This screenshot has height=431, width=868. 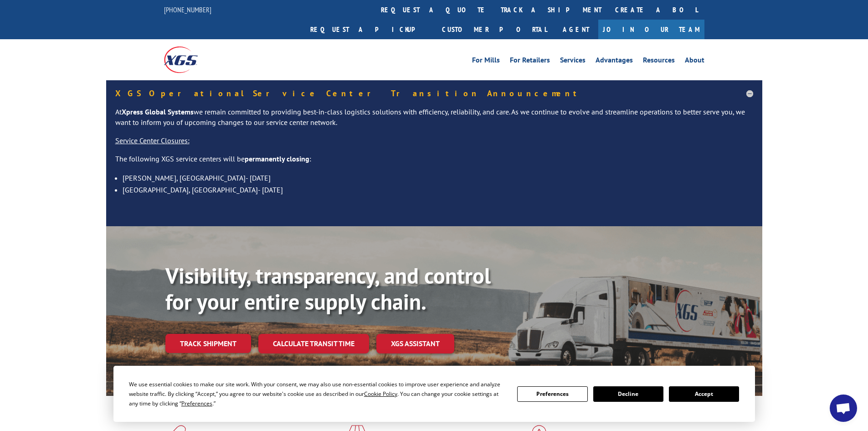 I want to click on span: Preferences, so click(x=197, y=403).